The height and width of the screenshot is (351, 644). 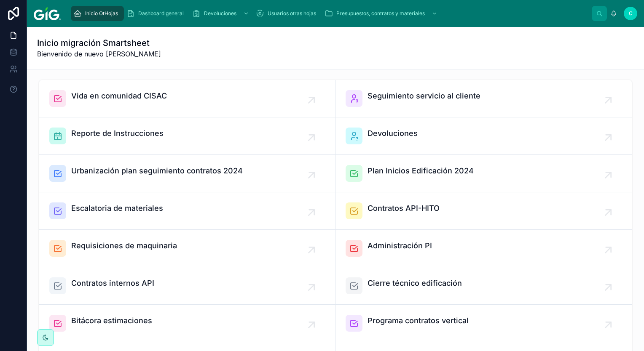 I want to click on a: Seguimiento servicio al cliente, so click(x=483, y=98).